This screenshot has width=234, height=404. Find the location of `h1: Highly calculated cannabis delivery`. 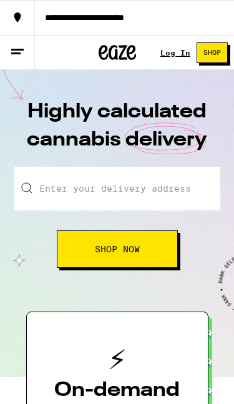

h1: Highly calculated cannabis delivery is located at coordinates (117, 132).